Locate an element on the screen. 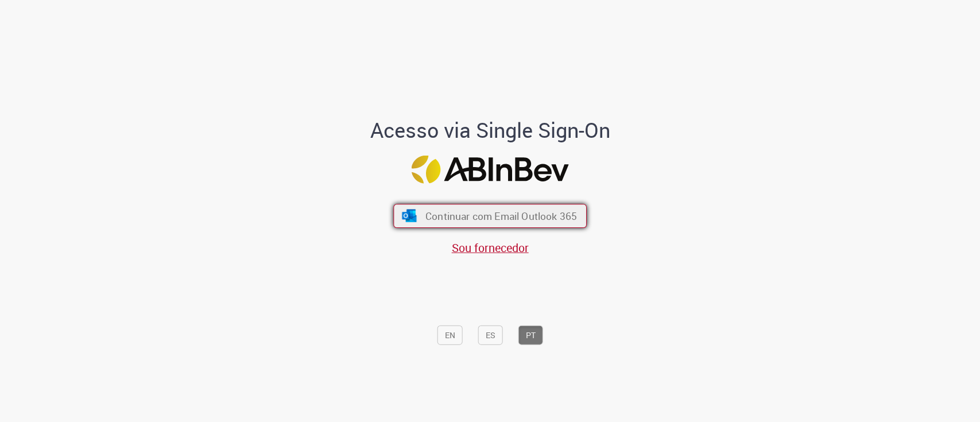 The height and width of the screenshot is (422, 980). img: ícone Azure/Microsoft 360 is located at coordinates (409, 215).